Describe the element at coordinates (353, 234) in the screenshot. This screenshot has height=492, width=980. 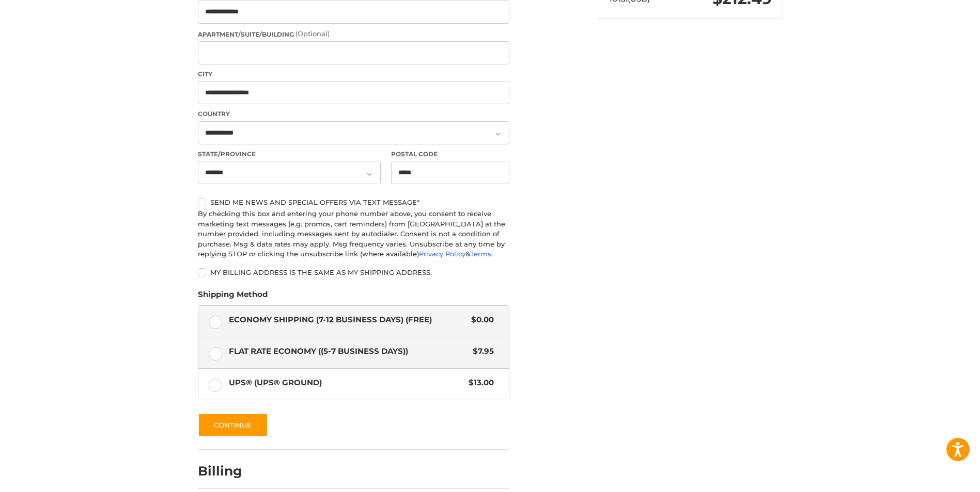
I see `div: By checking this box and entering your phone number above, you consent to receive marketing text ...` at that location.